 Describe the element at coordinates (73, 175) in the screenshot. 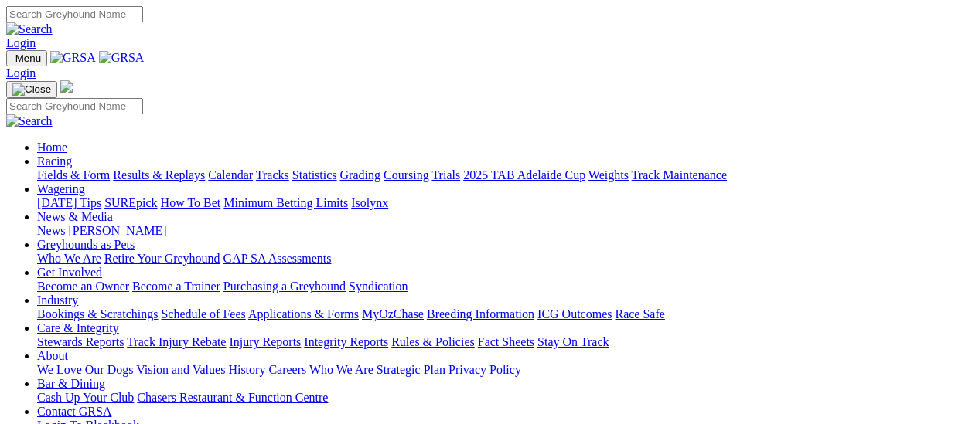

I see `a: Fields & Form` at that location.